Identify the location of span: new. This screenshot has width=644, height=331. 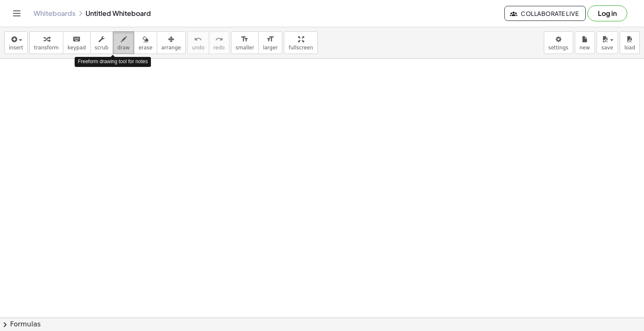
(584, 48).